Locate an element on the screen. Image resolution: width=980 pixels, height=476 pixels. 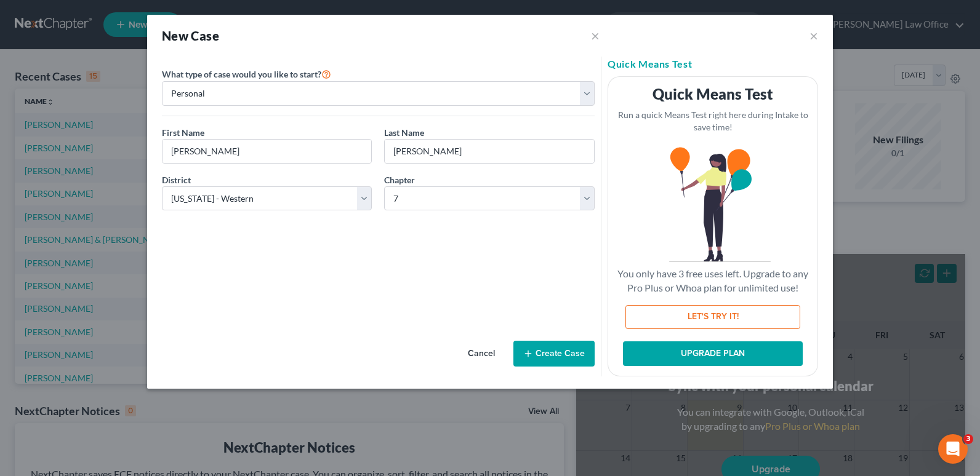
button: Create Case is located at coordinates (554, 354).